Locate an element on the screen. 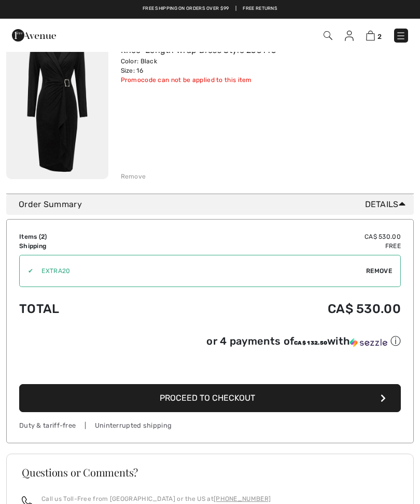 This screenshot has height=504, width=420. div: or 4 payments of with is located at coordinates (304, 341).